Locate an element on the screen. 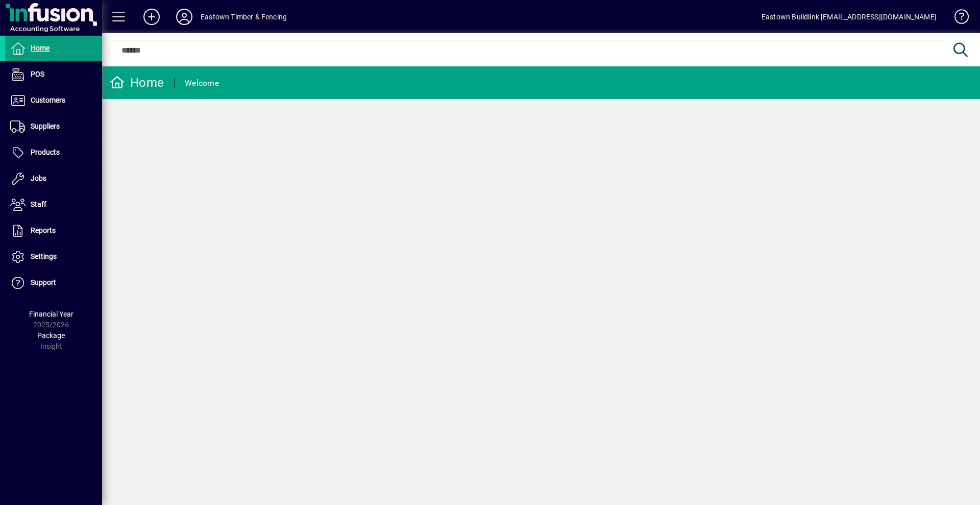  div: Welcome is located at coordinates (201, 84).